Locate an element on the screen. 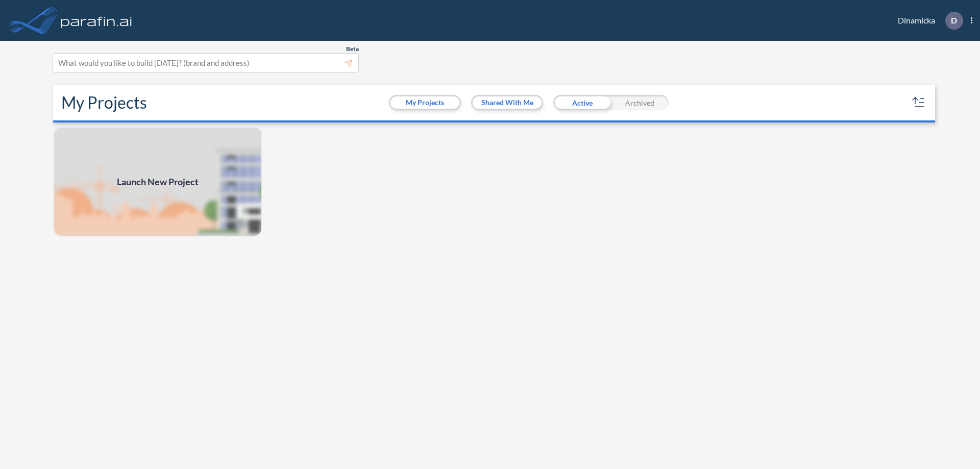 This screenshot has height=469, width=980. div: Archived is located at coordinates (639, 102).